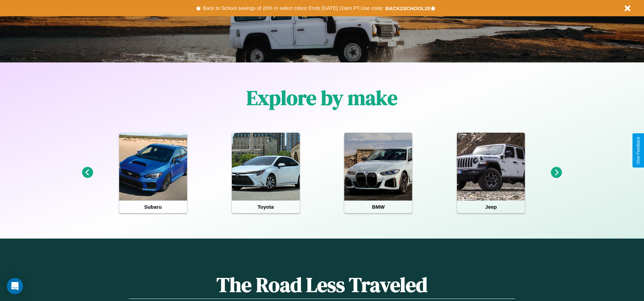 This screenshot has width=644, height=301. Describe the element at coordinates (408, 8) in the screenshot. I see `b: BACK2SCHOOL20` at that location.